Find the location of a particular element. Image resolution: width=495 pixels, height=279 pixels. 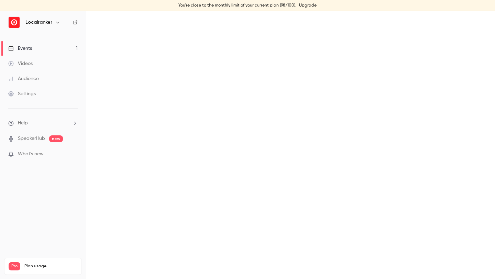

span: What's new is located at coordinates (31, 154).